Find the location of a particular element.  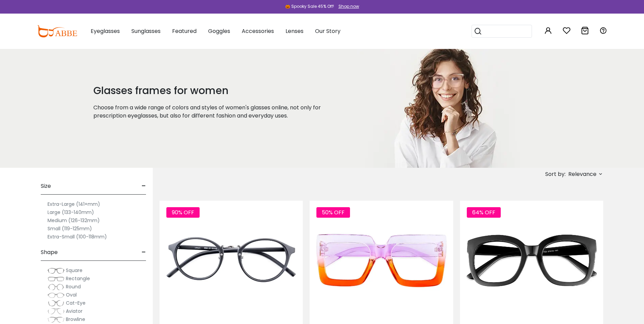

a: Shop now is located at coordinates (347, 6).